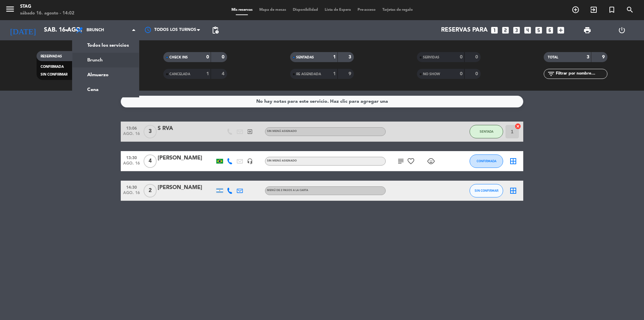 This screenshot has height=320, width=644. I want to click on span: Mapa de mesas, so click(273, 10).